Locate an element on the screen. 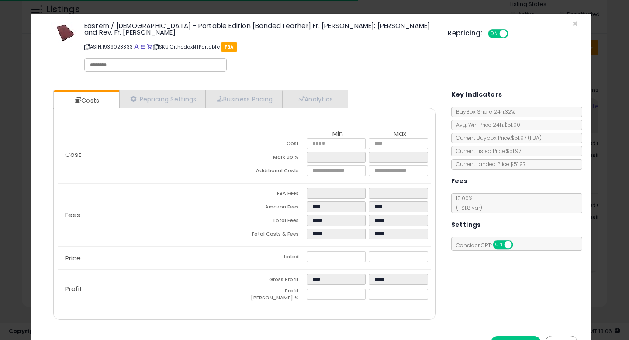 The width and height of the screenshot is (629, 340). td: Gross Profit is located at coordinates (276, 281).